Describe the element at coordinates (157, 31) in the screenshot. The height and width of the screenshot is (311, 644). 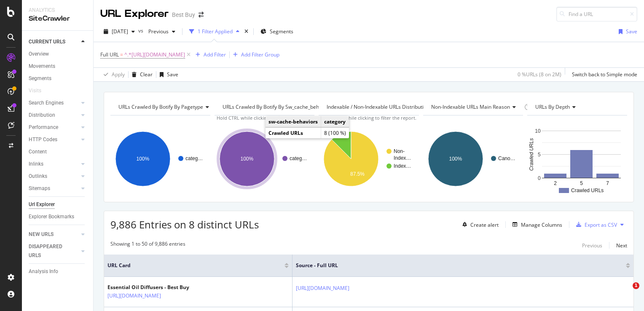
I see `span: Previous` at that location.